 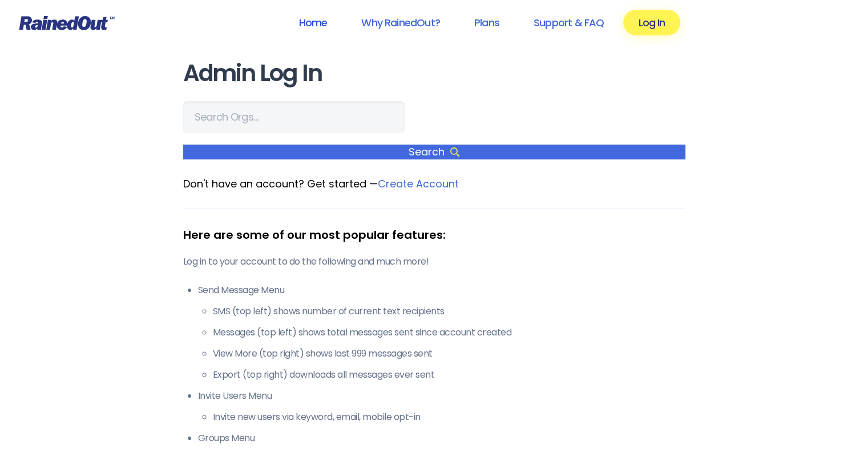 I want to click on input: Search Orgs…, so click(x=294, y=117).